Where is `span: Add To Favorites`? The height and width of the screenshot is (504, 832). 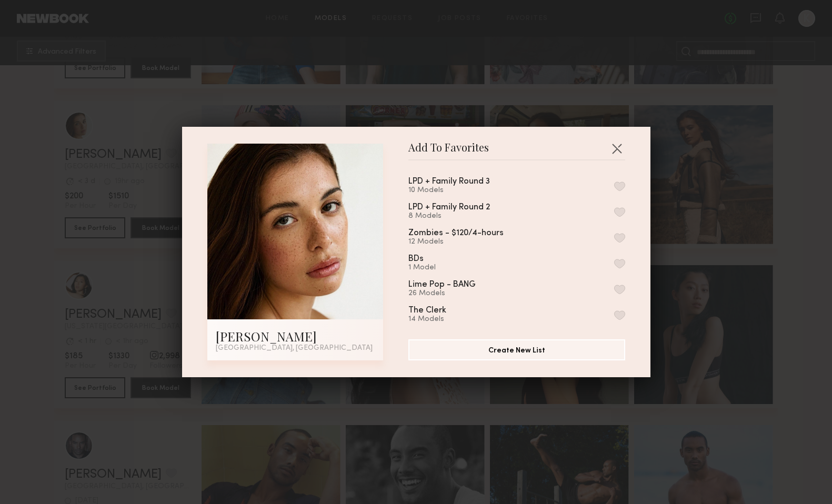
span: Add To Favorites is located at coordinates (449, 151).